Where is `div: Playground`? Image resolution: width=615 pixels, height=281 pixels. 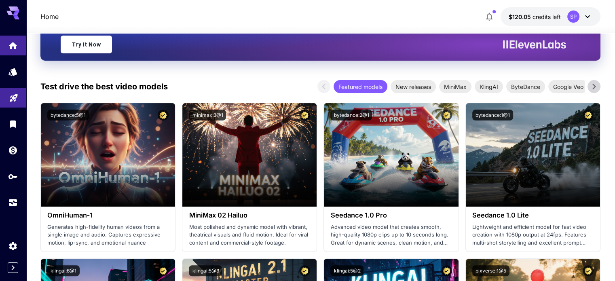 div: Playground is located at coordinates (14, 95).